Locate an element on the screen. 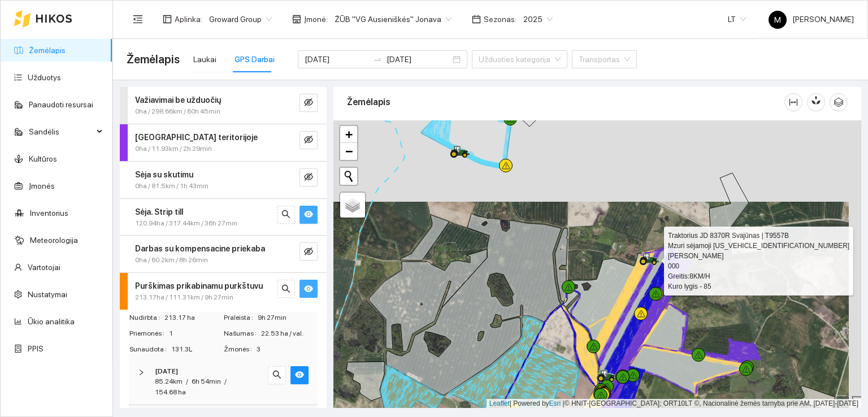  span: 6h 54min is located at coordinates (206, 382).